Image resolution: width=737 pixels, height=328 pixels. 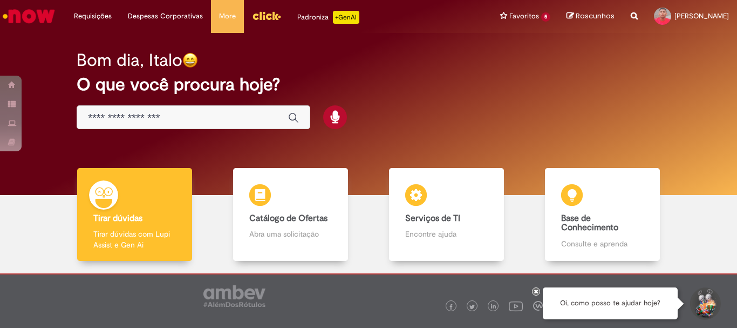 I want to click on a: Tirar dúvidas Tirar dúvidas com Lupi Assist e Gen Ai, so click(x=134, y=214).